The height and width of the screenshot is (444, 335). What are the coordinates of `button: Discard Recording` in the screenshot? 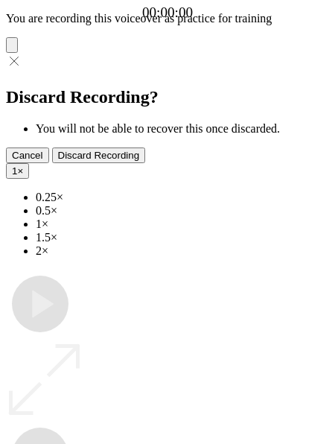 It's located at (99, 155).